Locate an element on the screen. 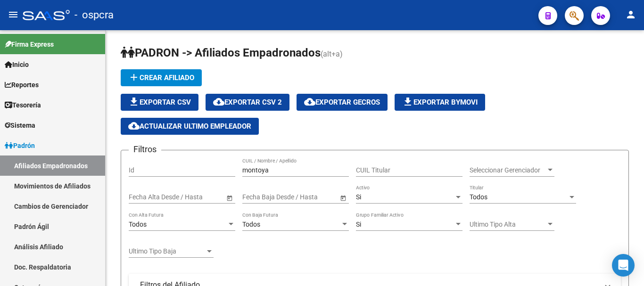  span: Crear Afiliado is located at coordinates (161, 78).